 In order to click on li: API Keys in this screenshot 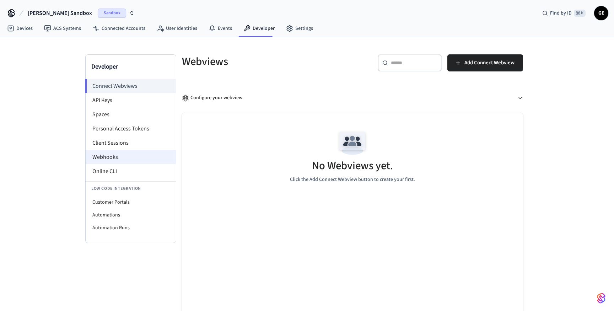, I will do `click(131, 100)`.